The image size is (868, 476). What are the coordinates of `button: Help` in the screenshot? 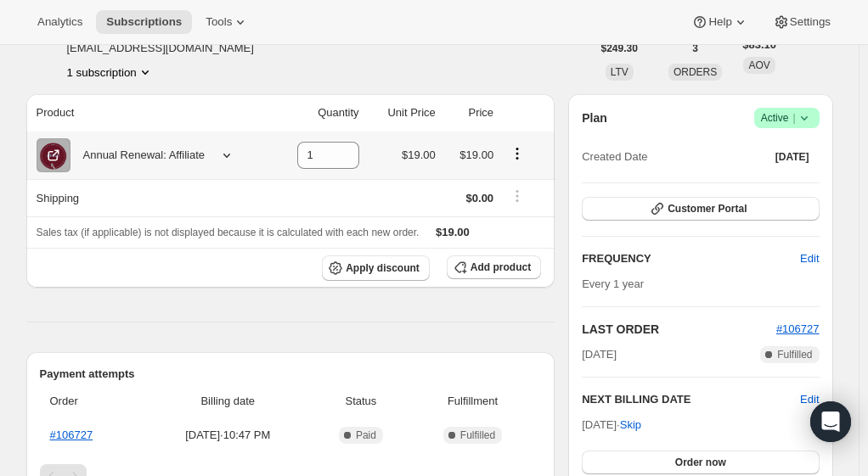 It's located at (719, 22).